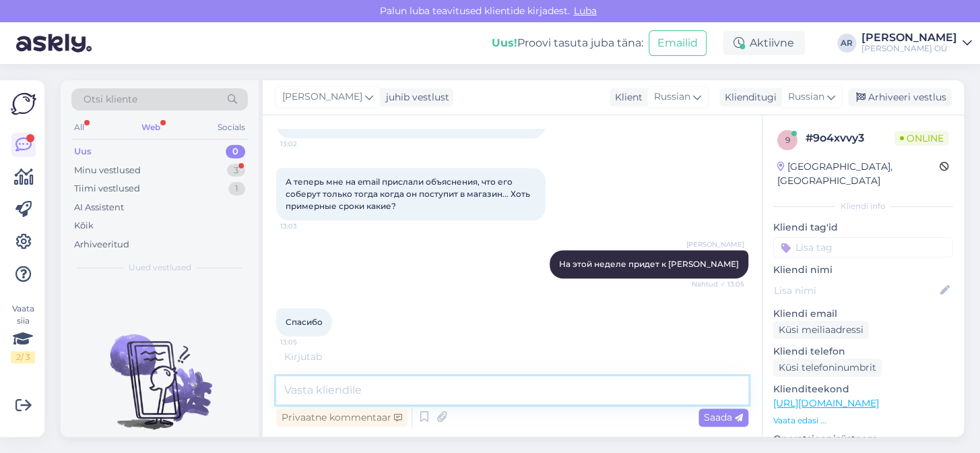  Describe the element at coordinates (625, 97) in the screenshot. I see `div: Klient` at that location.